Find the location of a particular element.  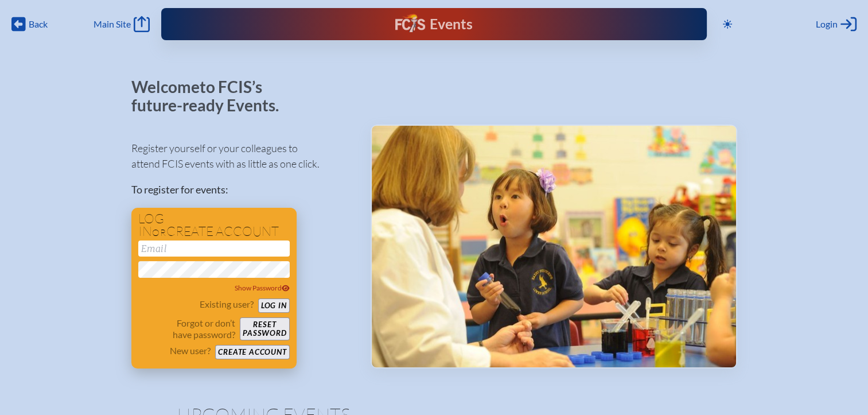

p: To register for events: is located at coordinates (241, 189).